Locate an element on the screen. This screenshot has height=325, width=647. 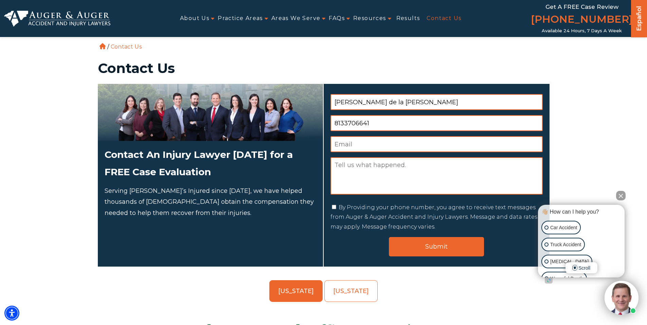
input: Phone Number is located at coordinates (436, 123).